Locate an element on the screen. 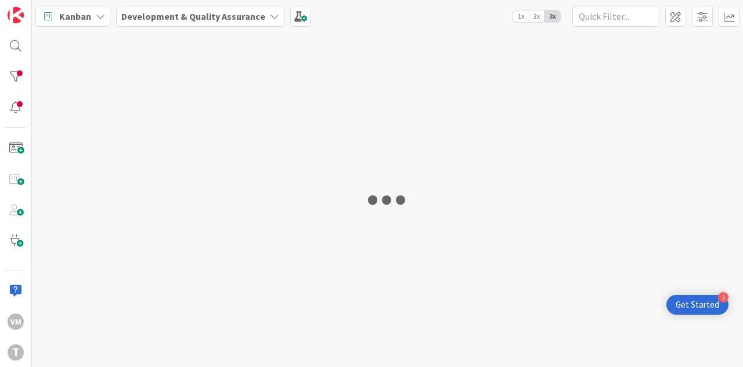 The width and height of the screenshot is (743, 367). span: 3x is located at coordinates (552, 16).